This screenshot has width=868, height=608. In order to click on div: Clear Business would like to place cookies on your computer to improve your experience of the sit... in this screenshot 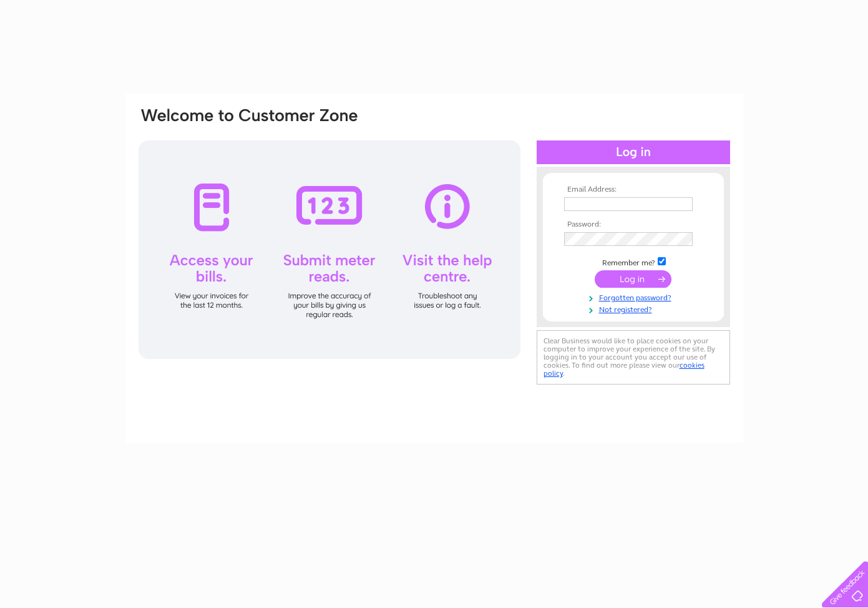, I will do `click(633, 357)`.